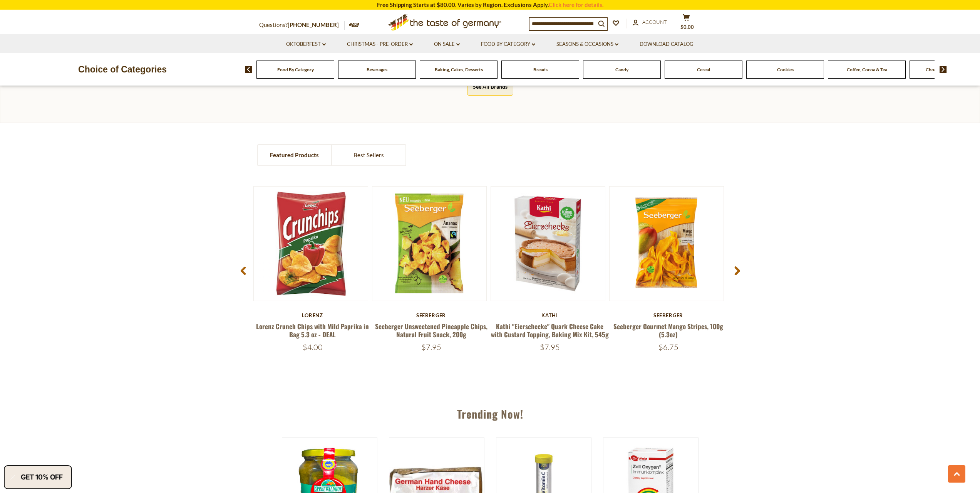  Describe the element at coordinates (294, 155) in the screenshot. I see `a: Featured Products` at that location.